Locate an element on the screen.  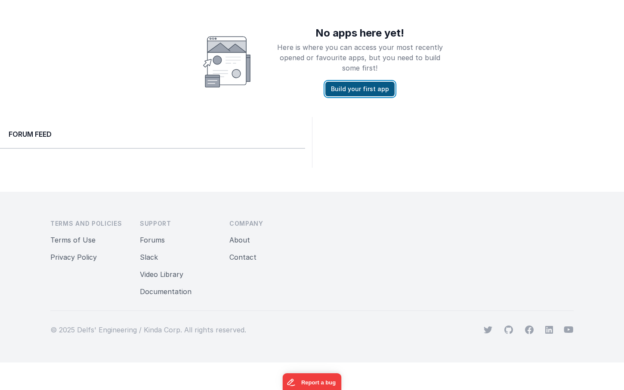
span: Privacy Policy is located at coordinates (74, 257).